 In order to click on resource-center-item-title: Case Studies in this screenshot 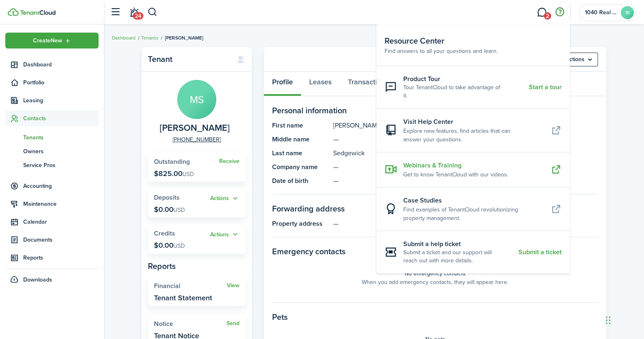, I will do `click(474, 200)`.